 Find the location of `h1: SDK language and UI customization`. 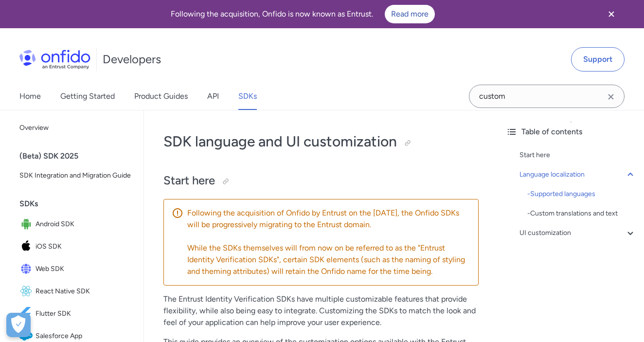

h1: SDK language and UI customization is located at coordinates (321, 142).